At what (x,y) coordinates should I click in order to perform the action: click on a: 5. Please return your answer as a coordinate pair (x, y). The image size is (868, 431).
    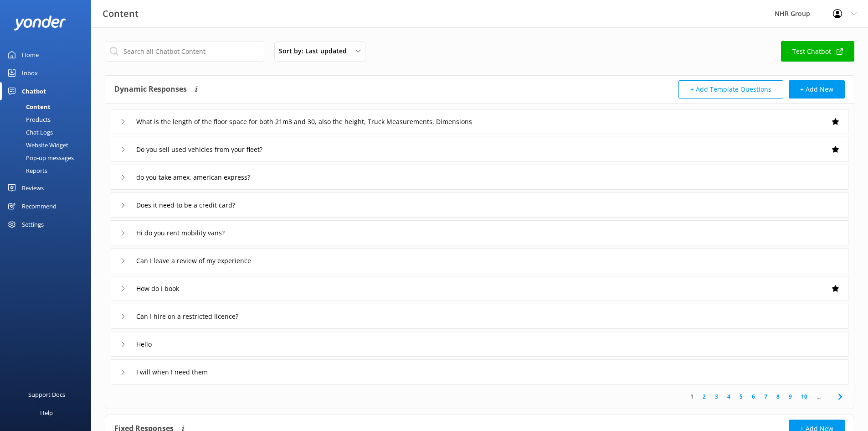
    Looking at the image, I should click on (741, 396).